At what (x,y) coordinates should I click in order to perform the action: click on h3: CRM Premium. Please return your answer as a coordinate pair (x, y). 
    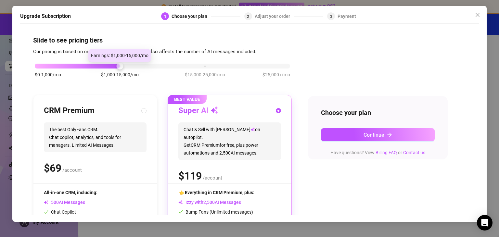
    Looking at the image, I should click on (69, 111).